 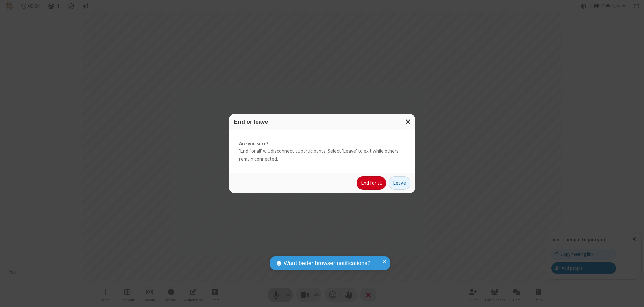 What do you see at coordinates (371, 183) in the screenshot?
I see `button: End for all` at bounding box center [371, 183].